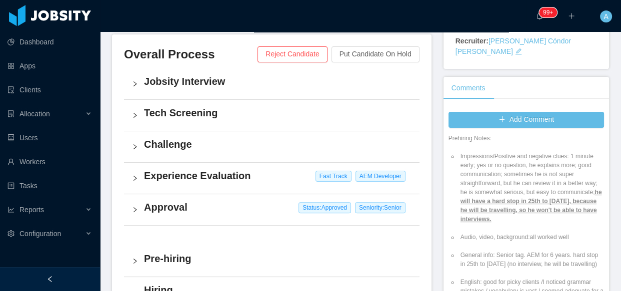  I want to click on span: Configuration, so click(40, 234).